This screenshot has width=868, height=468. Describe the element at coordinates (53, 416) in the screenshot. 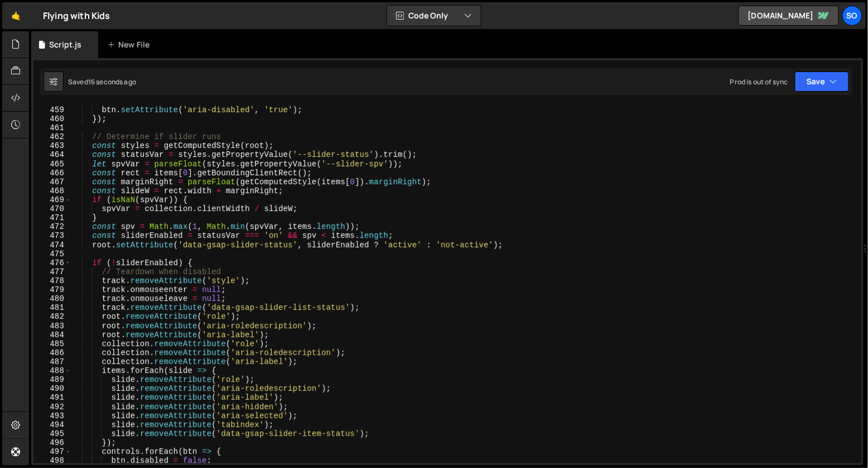

I see `div: 493` at that location.